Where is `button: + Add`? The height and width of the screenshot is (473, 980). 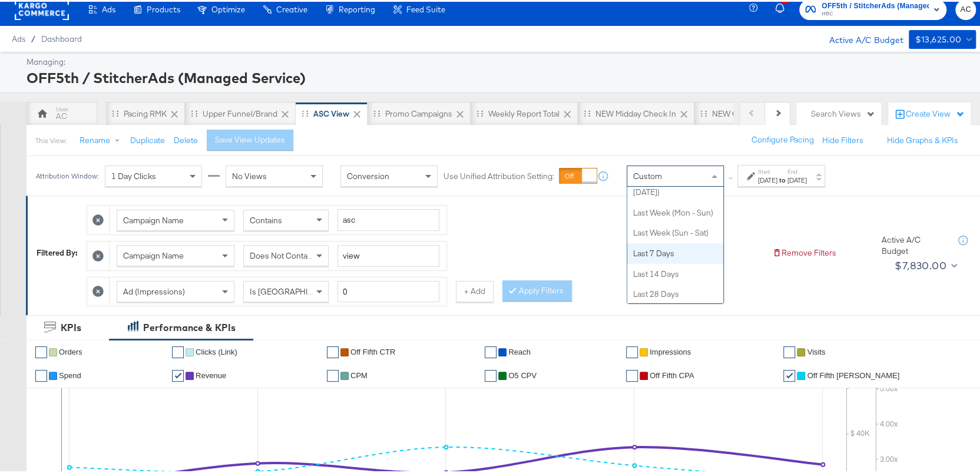 button: + Add is located at coordinates (475, 290).